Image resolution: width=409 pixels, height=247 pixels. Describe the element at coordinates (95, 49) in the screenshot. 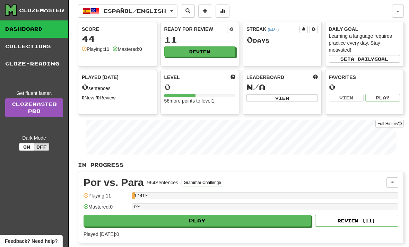

I see `div: Playing:` at that location.